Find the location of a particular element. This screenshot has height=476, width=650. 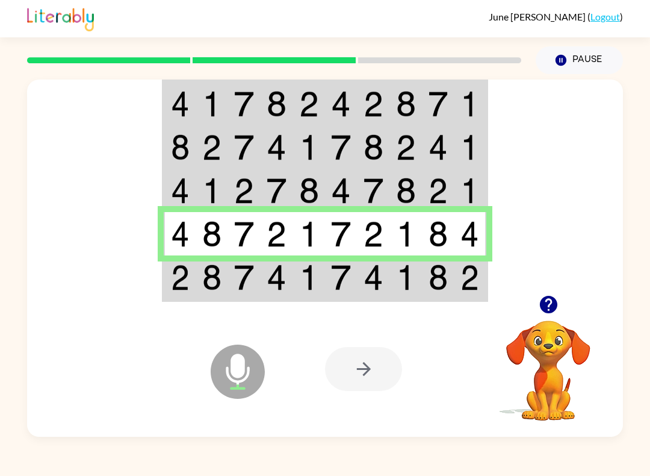

img: Literably is located at coordinates (60, 18).